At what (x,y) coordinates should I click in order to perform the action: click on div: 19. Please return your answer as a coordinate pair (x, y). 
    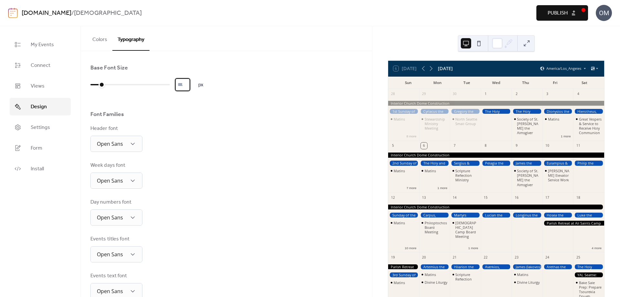
    Looking at the image, I should click on (393, 257).